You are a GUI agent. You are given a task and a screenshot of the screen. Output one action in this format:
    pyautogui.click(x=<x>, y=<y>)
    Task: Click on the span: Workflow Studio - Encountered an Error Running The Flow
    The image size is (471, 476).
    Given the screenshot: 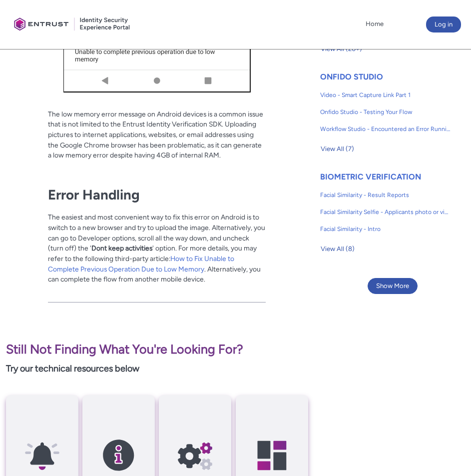 What is the action you would take?
    pyautogui.click(x=386, y=129)
    